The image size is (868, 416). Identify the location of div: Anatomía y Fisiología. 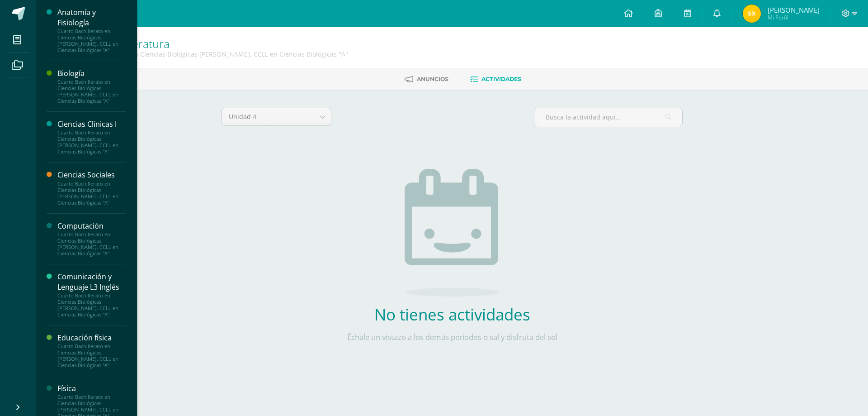
(92, 17).